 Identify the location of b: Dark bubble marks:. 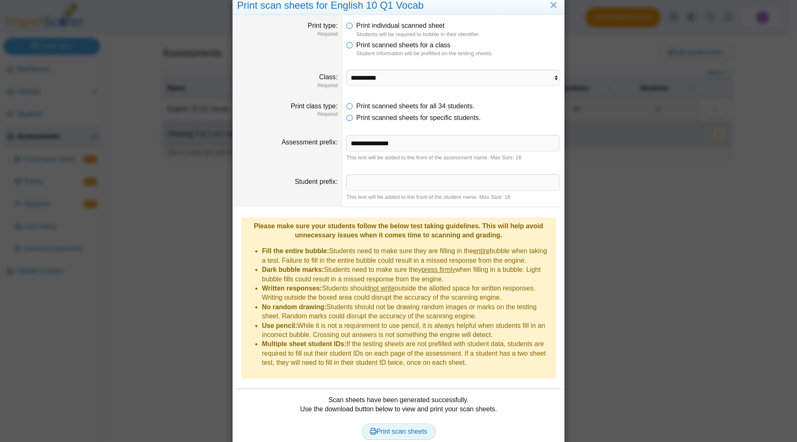
(293, 269).